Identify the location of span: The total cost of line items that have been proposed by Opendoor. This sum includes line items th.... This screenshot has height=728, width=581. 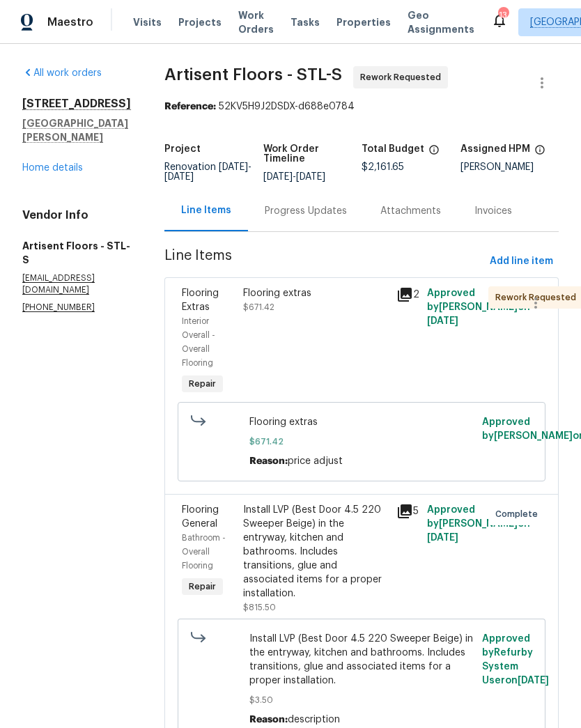
(434, 153).